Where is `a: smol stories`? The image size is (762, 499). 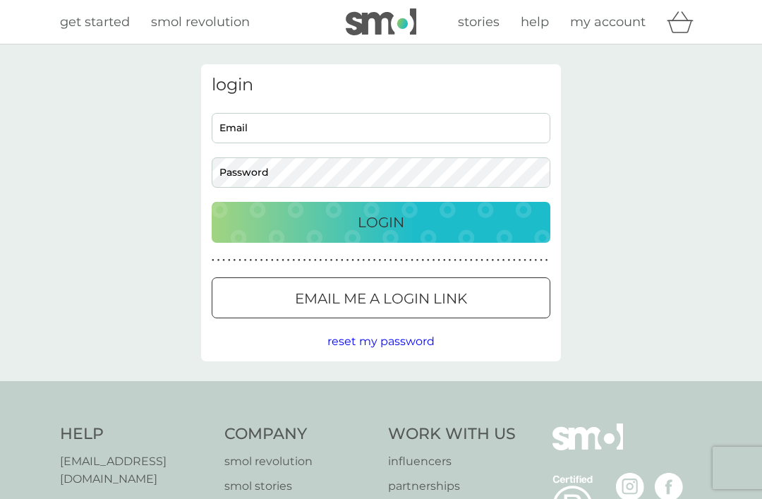 a: smol stories is located at coordinates (299, 486).